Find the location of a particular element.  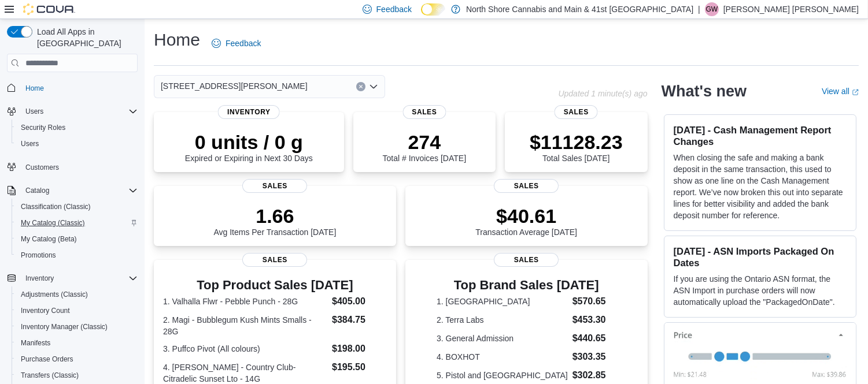

span: My Catalog (Classic) is located at coordinates (77, 223).